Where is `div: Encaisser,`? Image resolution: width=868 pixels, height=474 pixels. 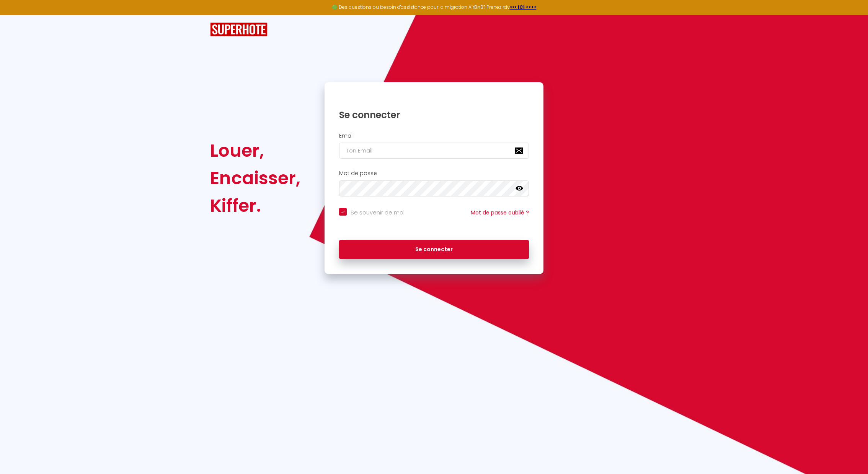
div: Encaisser, is located at coordinates (255, 178).